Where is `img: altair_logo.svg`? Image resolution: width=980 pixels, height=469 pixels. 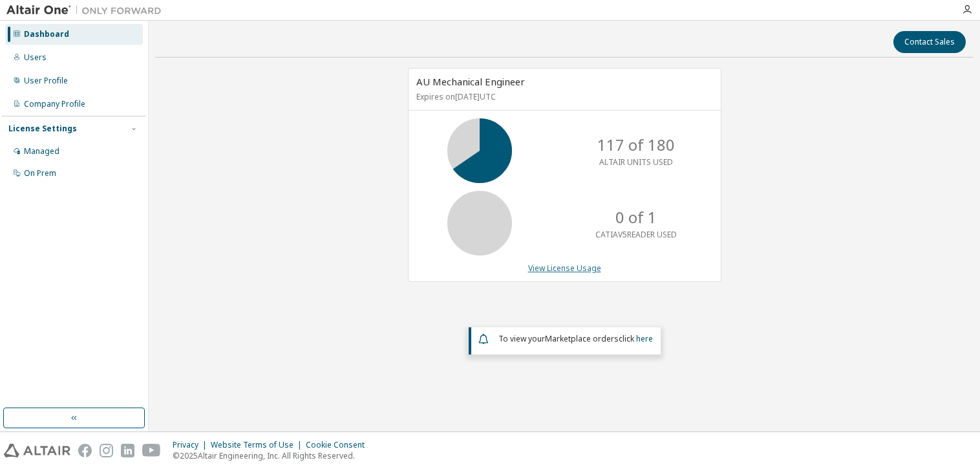
img: altair_logo.svg is located at coordinates (37, 450).